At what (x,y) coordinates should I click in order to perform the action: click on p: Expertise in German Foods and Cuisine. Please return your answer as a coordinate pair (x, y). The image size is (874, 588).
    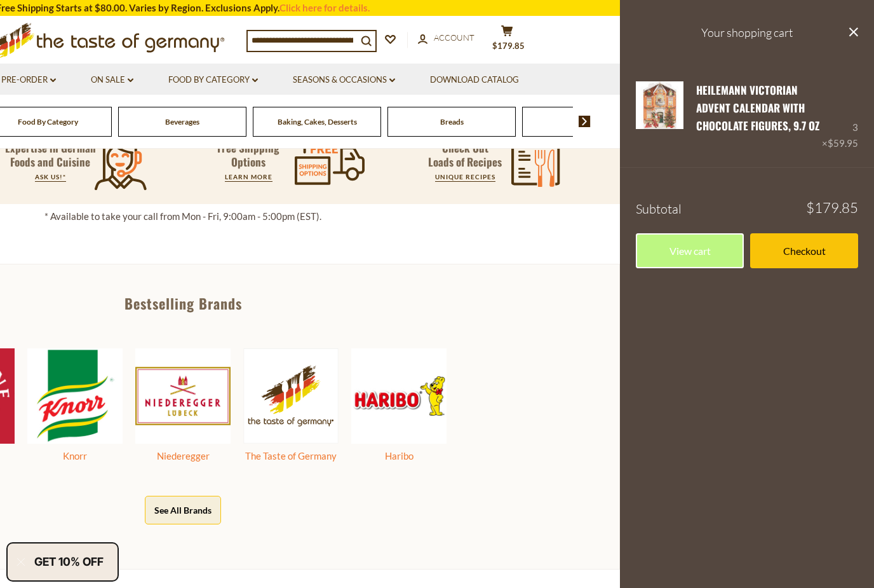
    Looking at the image, I should click on (50, 155).